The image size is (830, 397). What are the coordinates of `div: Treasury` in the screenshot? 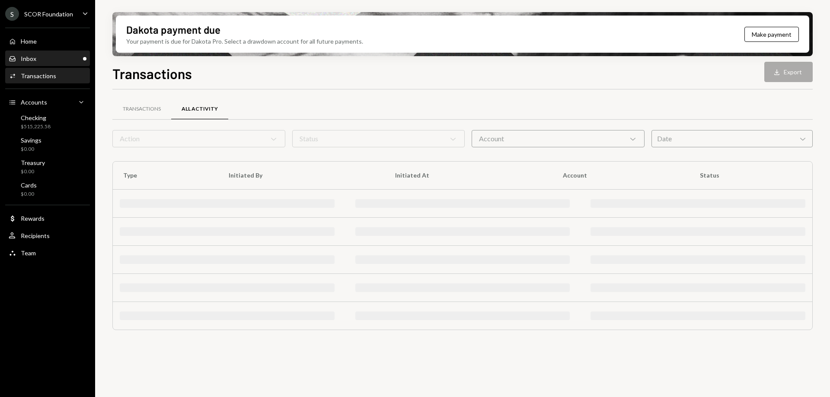 It's located at (33, 163).